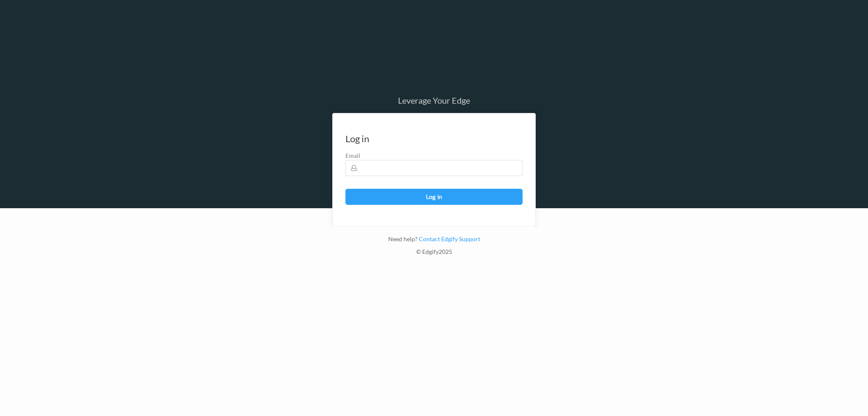 This screenshot has height=416, width=868. Describe the element at coordinates (434, 197) in the screenshot. I see `button: Log in` at that location.